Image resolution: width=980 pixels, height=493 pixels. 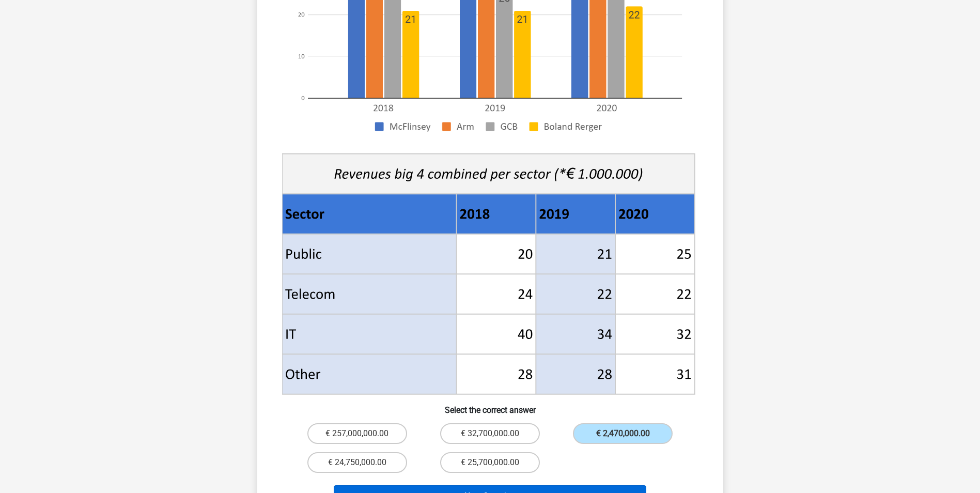 I want to click on label: € 32,700,000.00, so click(x=490, y=433).